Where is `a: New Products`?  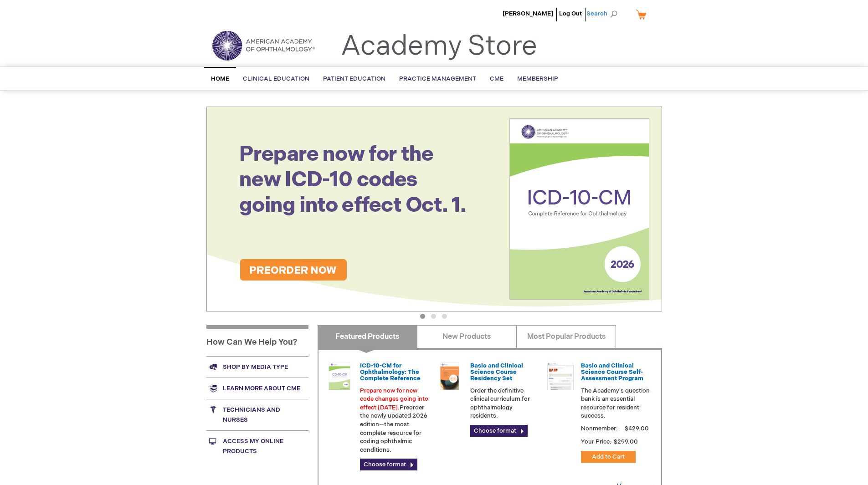
a: New Products is located at coordinates (467, 337).